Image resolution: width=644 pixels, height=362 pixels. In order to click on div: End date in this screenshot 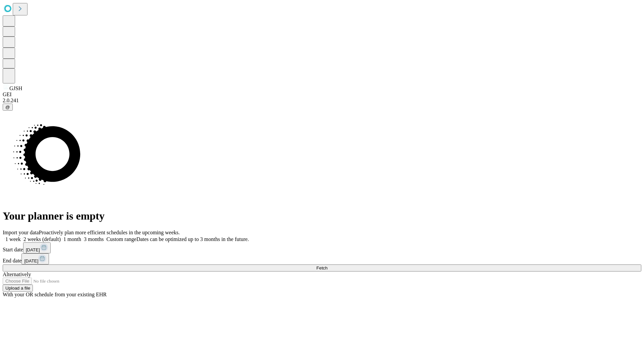, I will do `click(322, 259)`.